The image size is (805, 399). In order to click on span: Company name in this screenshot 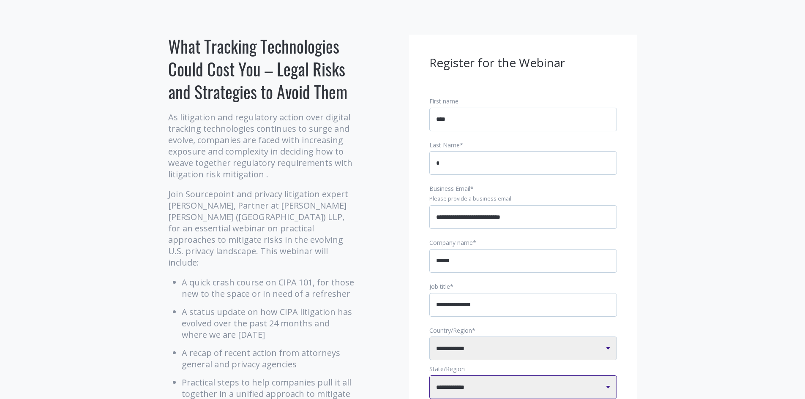, I will do `click(451, 243)`.